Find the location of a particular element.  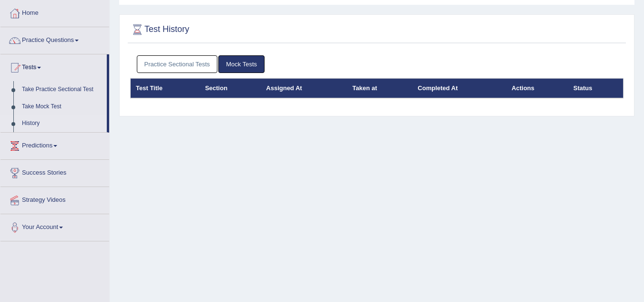

a: Strategy Videos is located at coordinates (55, 199).